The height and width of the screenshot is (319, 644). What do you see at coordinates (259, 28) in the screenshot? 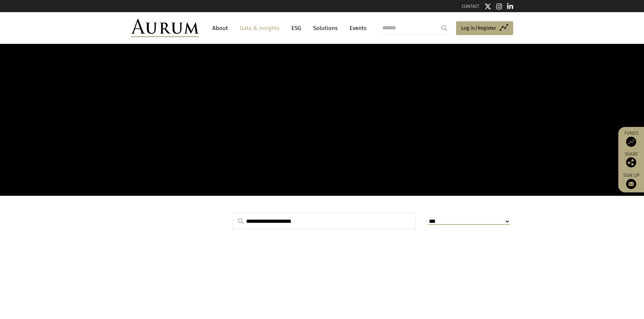
I see `a: Data & Insights` at bounding box center [259, 28].